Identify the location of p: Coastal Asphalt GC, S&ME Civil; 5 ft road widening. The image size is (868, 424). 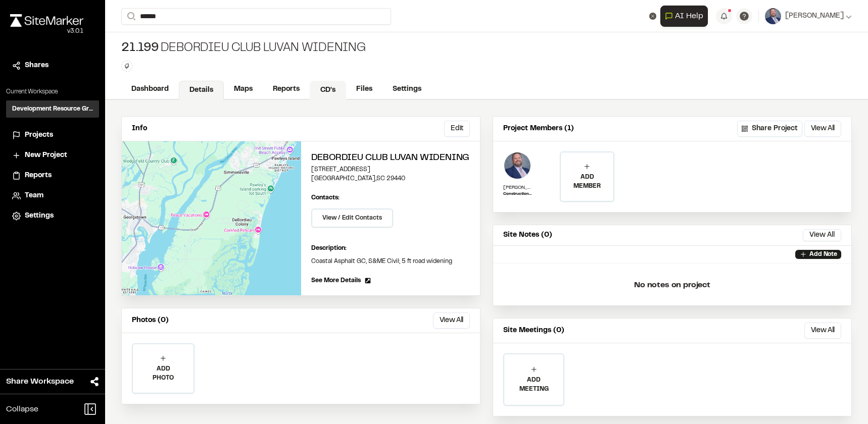
(391, 261).